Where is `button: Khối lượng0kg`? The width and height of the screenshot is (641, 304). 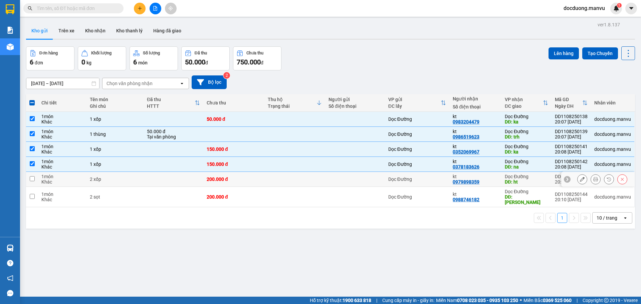 button: Khối lượng0kg is located at coordinates (102, 58).